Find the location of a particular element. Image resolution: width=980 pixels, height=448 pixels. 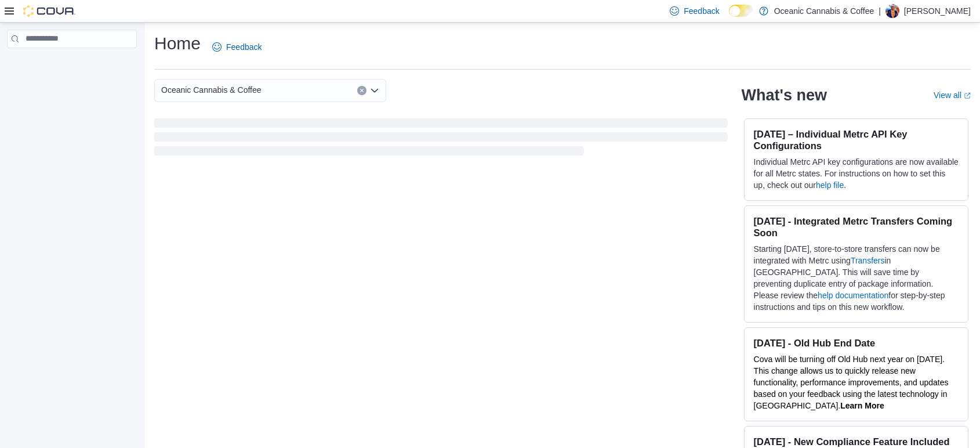

h2: What's new is located at coordinates (784, 95).